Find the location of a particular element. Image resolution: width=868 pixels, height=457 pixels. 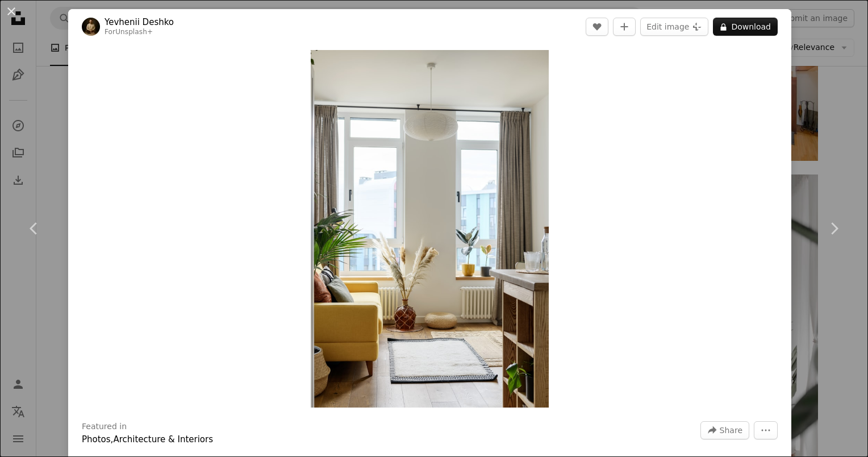

button: Like is located at coordinates (597, 27).